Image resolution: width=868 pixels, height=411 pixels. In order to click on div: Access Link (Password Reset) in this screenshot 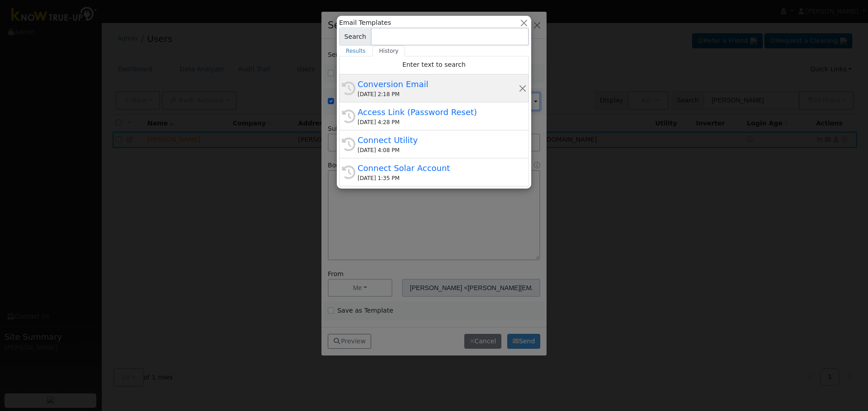, I will do `click(438, 112)`.